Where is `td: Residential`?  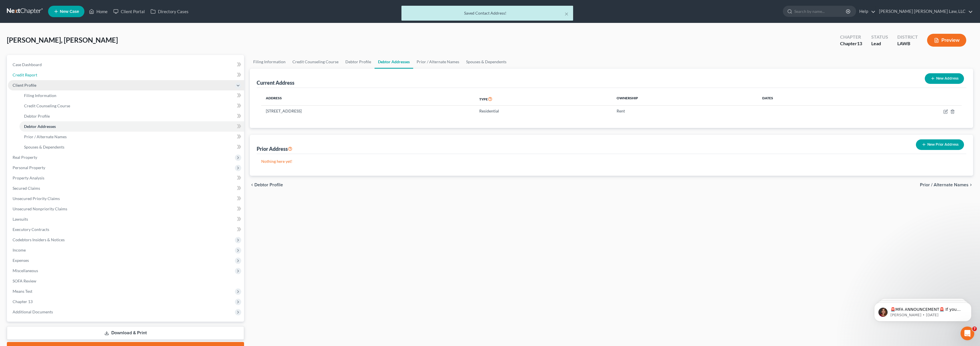 td: Residential is located at coordinates (543, 111).